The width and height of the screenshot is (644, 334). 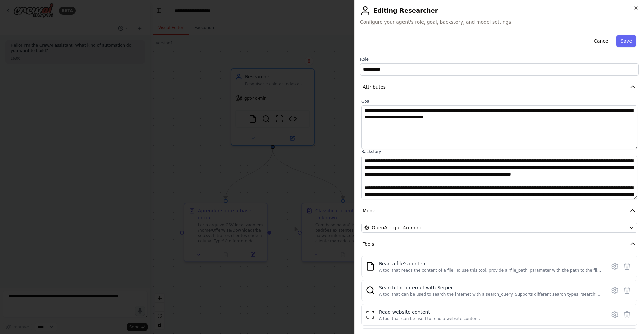 What do you see at coordinates (396, 228) in the screenshot?
I see `span: OpenAI - gpt-4o-mini` at bounding box center [396, 228].